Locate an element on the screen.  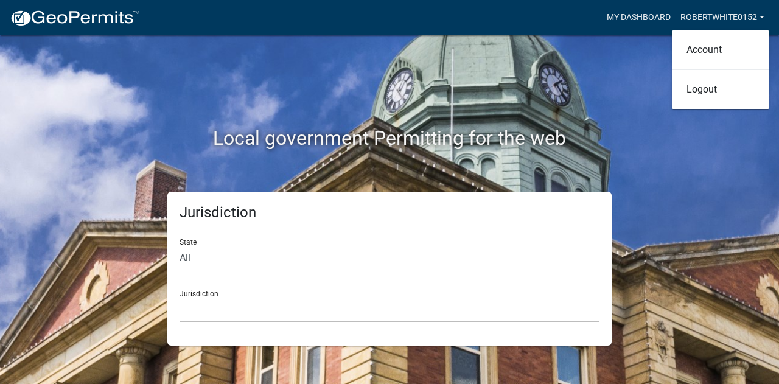
h5: Jurisdiction is located at coordinates (390, 212).